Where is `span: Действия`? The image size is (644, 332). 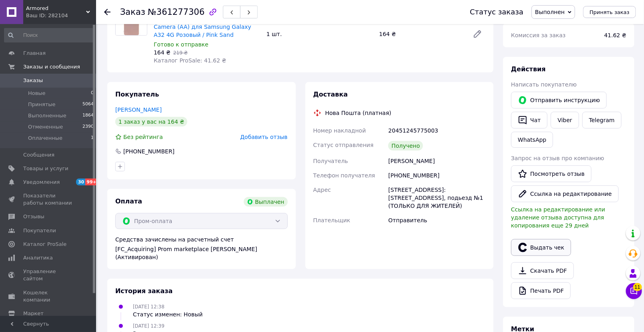
span: Действия is located at coordinates (528, 69).